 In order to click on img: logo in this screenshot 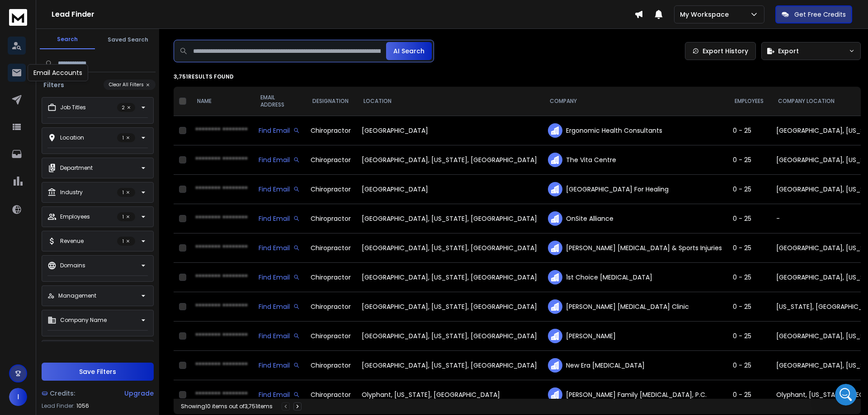, I will do `click(18, 17)`.